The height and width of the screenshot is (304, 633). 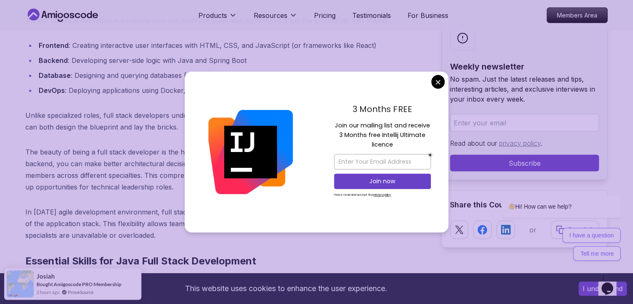 I want to click on li: : Designing and querying databases (SQL or NoSQL), so click(x=232, y=75).